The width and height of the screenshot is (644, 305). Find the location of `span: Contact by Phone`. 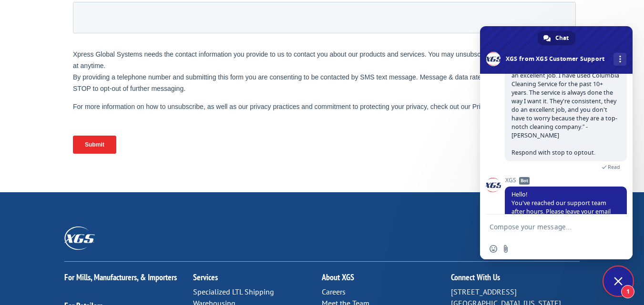

span: Contact by Phone is located at coordinates (289, 111).